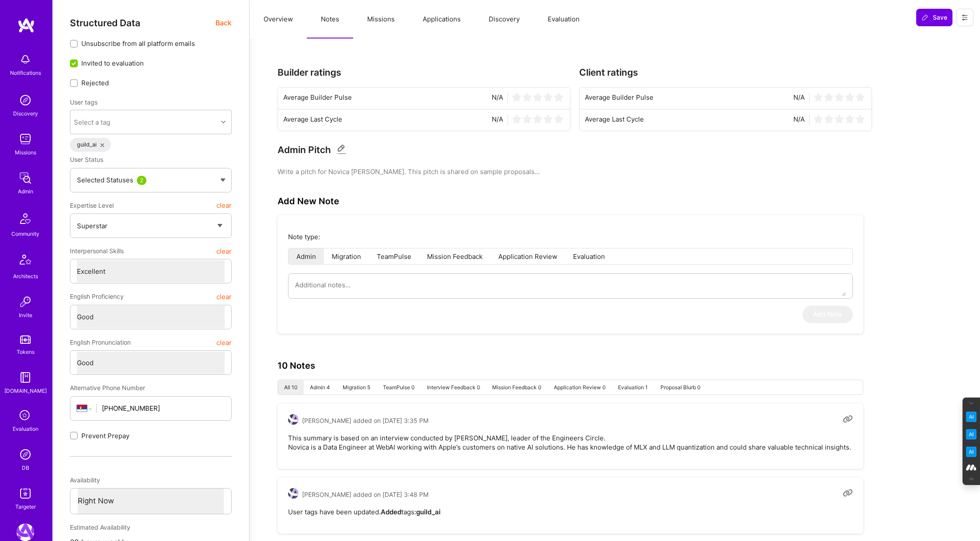 Image resolution: width=980 pixels, height=541 pixels. I want to click on button: Save, so click(934, 17).